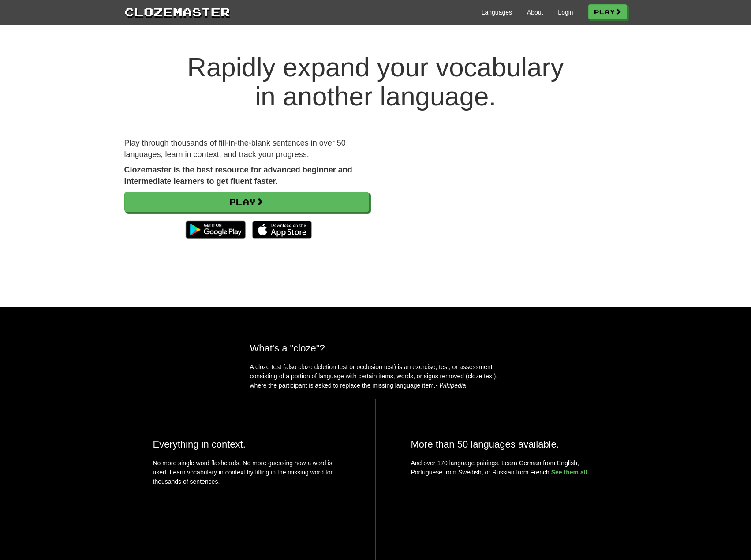  Describe the element at coordinates (376, 376) in the screenshot. I see `p: A cloze test (also cloze deletion test or occlusion test) is an exercise, test, or assessment con...` at that location.